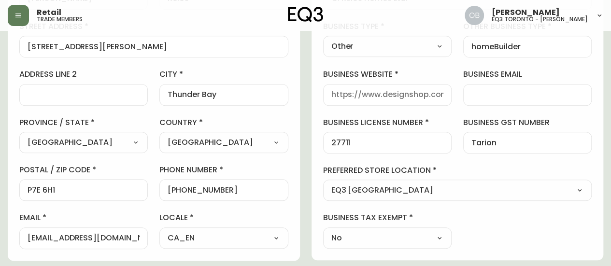 The width and height of the screenshot is (611, 266). Describe the element at coordinates (306, 14) in the screenshot. I see `img: logo` at that location.